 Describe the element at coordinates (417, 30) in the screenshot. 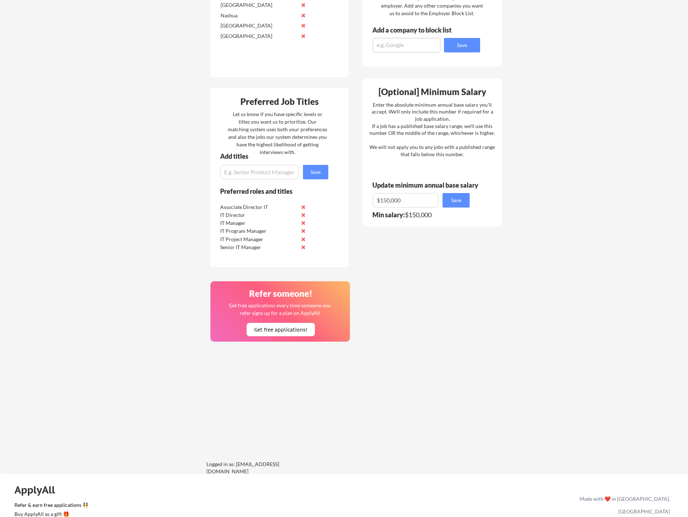

I see `div: Add a company to block list` at that location.